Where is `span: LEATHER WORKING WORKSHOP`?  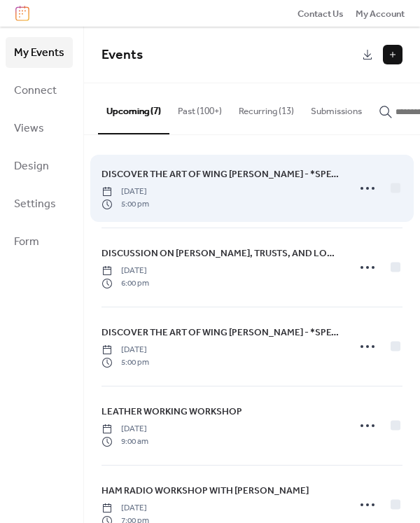 span: LEATHER WORKING WORKSHOP is located at coordinates (172, 412).